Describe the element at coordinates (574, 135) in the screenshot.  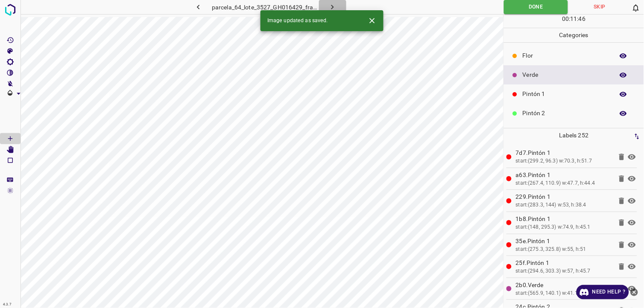
I see `p: Labels 252` at that location.